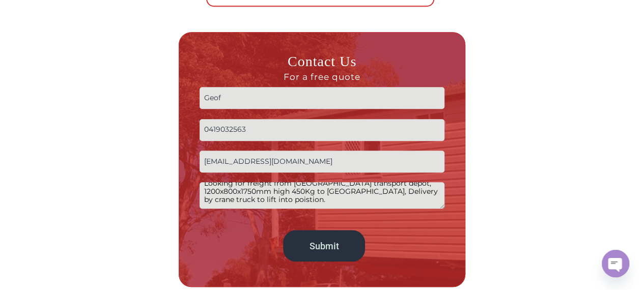 This screenshot has height=290, width=644. I want to click on span: For a free quote, so click(322, 77).